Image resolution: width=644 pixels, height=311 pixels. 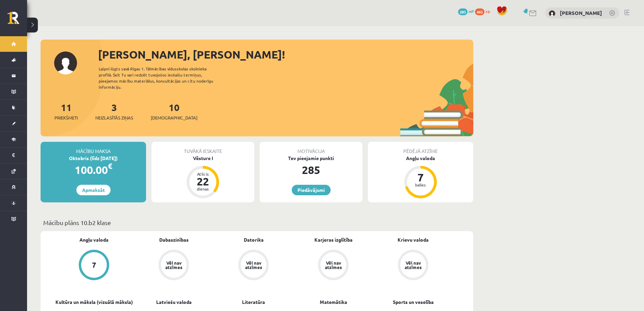 What do you see at coordinates (311, 170) in the screenshot?
I see `div: 285` at bounding box center [311, 170].